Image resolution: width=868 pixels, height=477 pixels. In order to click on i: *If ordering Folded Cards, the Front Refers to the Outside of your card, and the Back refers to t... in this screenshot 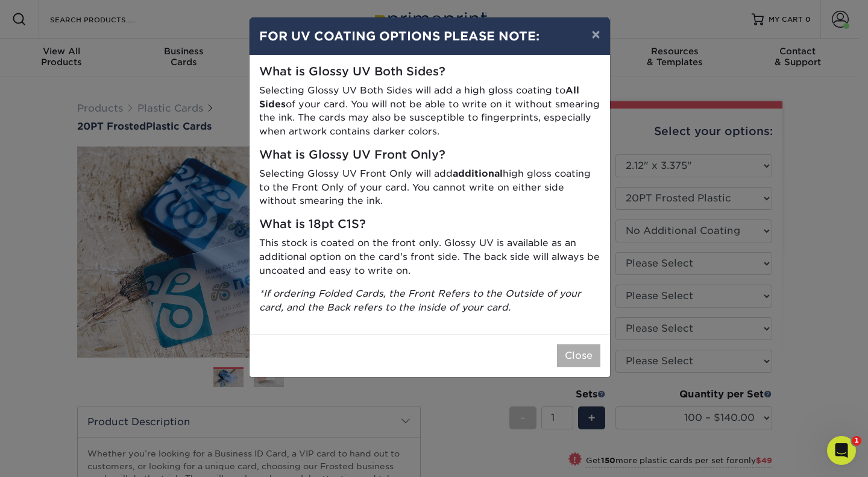, I will do `click(420, 300)`.